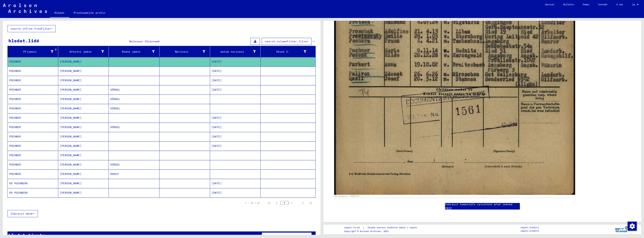 This screenshot has height=238, width=644. What do you see at coordinates (84, 52) in the screenshot?
I see `mat-header-cell: Křestní jméno` at bounding box center [84, 52].